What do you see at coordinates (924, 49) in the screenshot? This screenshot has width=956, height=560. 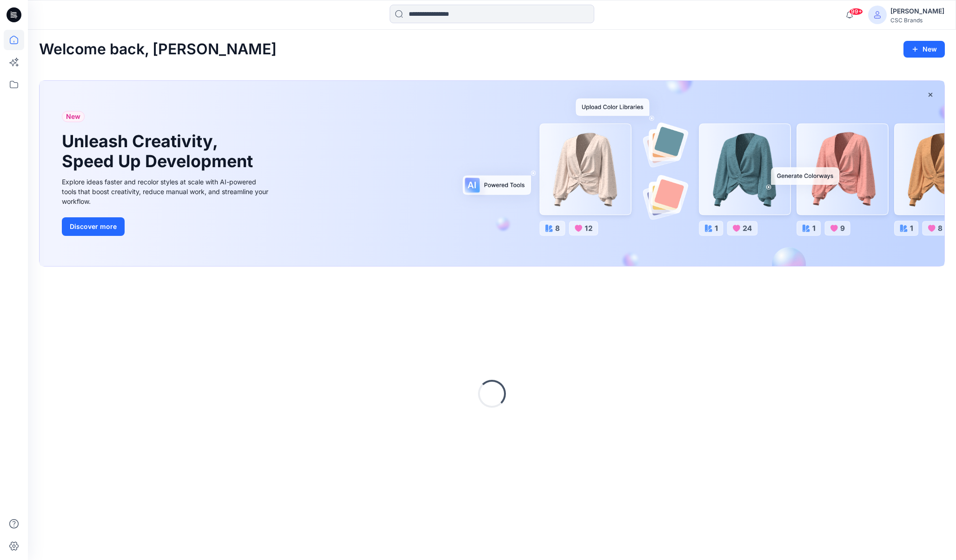 I see `button: New` at bounding box center [924, 49].